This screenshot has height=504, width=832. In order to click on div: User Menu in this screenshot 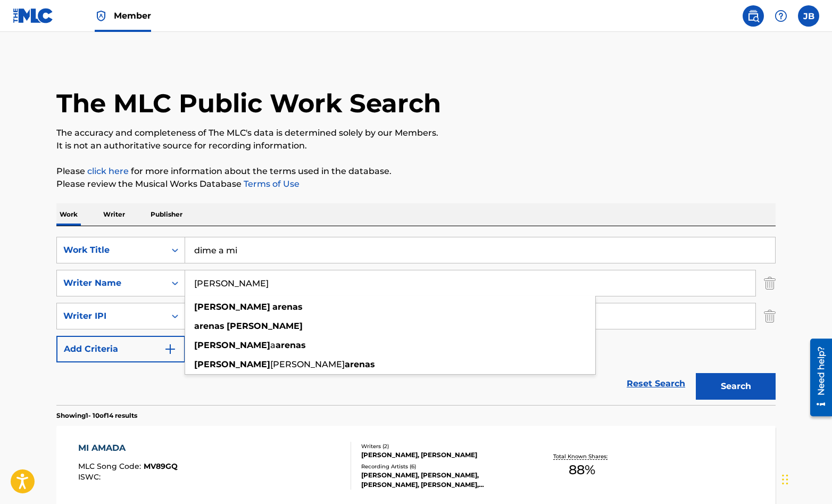, I will do `click(809, 16)`.